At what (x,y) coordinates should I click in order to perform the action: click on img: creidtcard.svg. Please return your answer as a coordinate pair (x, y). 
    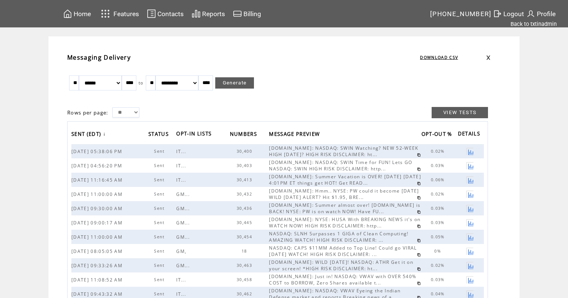
    Looking at the image, I should click on (238, 14).